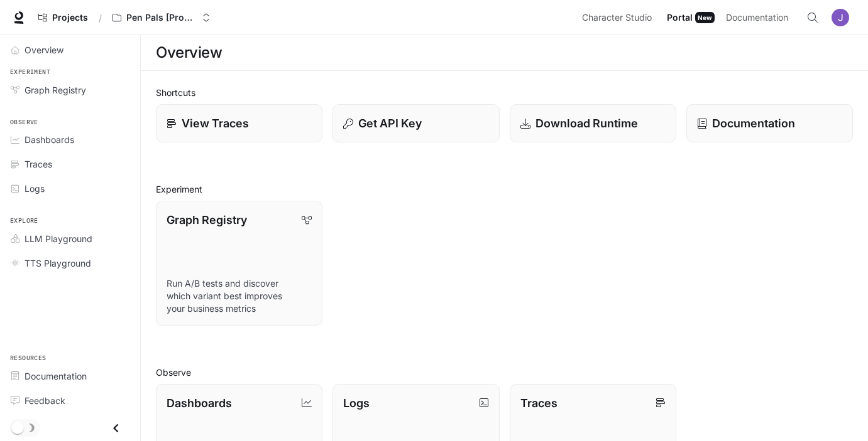 This screenshot has height=441, width=868. I want to click on button: User avatar, so click(840, 17).